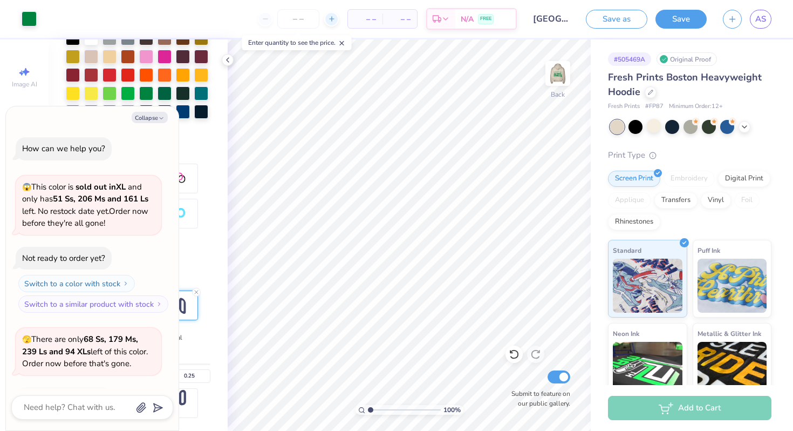 The height and width of the screenshot is (431, 793). What do you see at coordinates (467, 19) in the screenshot?
I see `span: N/A` at bounding box center [467, 19].